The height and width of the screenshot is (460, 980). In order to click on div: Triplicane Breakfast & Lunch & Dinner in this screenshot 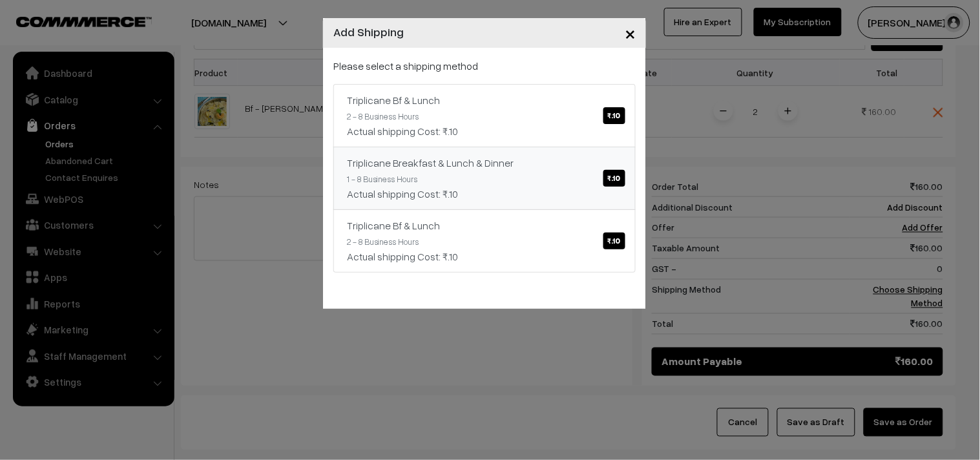, I will do `click(485, 163)`.